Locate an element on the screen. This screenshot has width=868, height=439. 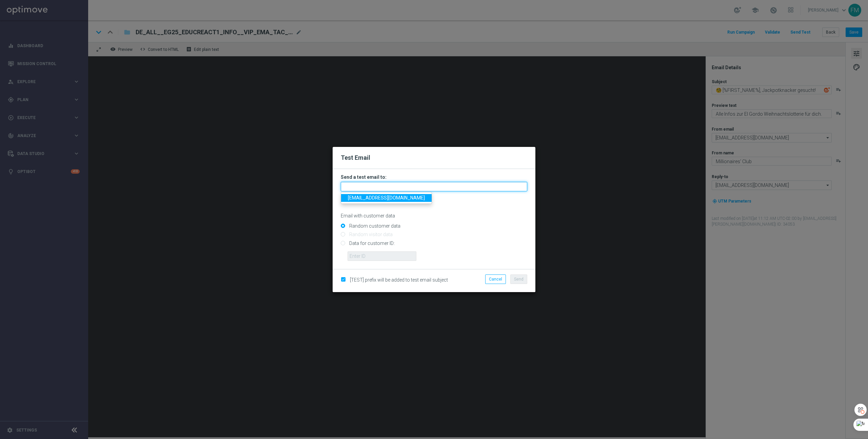
label: Random customer data is located at coordinates (374, 226).